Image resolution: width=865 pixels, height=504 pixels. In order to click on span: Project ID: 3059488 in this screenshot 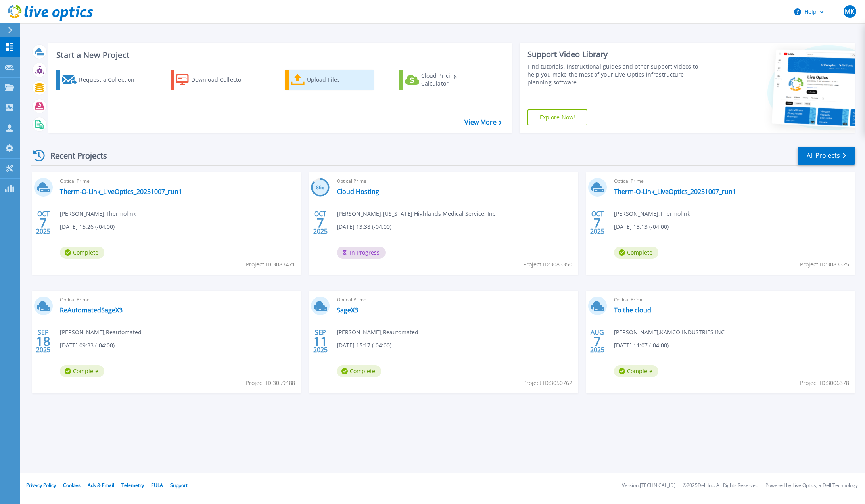, I will do `click(271, 382)`.